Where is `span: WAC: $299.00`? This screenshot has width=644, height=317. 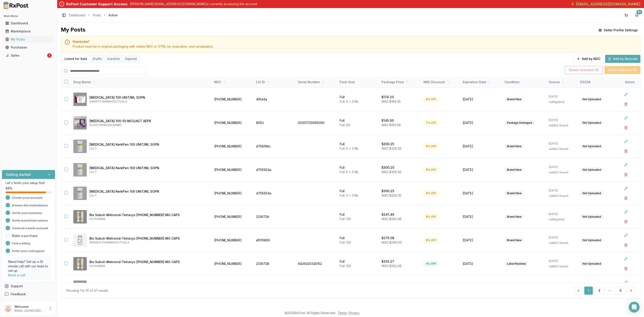
span: WAC: $299.00 is located at coordinates (392, 242).